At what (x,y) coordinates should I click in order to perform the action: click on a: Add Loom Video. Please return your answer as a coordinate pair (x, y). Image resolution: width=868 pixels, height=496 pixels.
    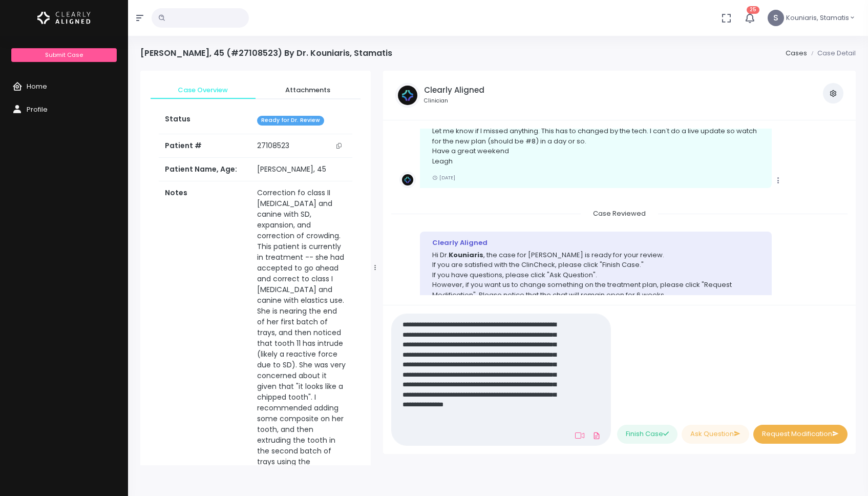
    Looking at the image, I should click on (580, 436).